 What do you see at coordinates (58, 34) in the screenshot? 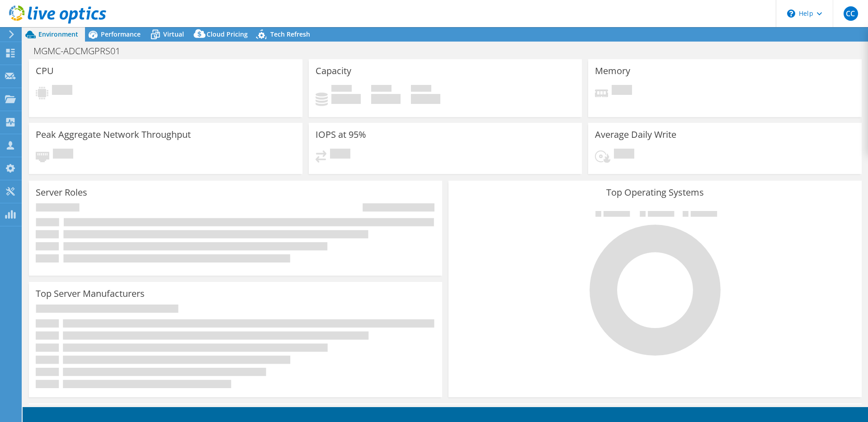
I see `span: Environment` at bounding box center [58, 34].